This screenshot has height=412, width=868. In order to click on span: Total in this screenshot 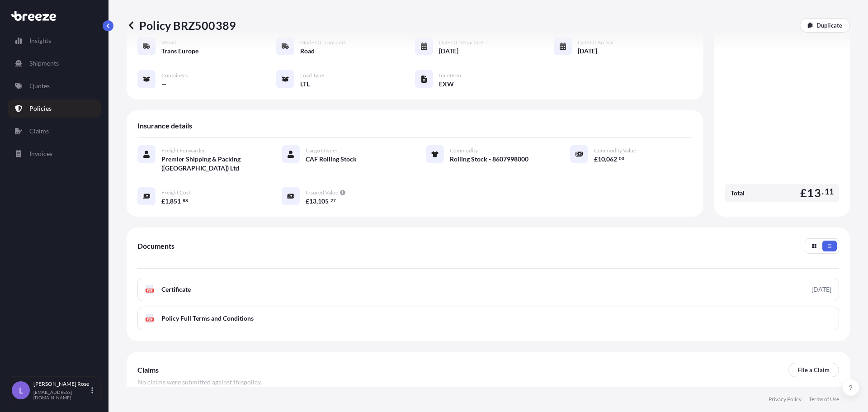, I will do `click(737, 193)`.